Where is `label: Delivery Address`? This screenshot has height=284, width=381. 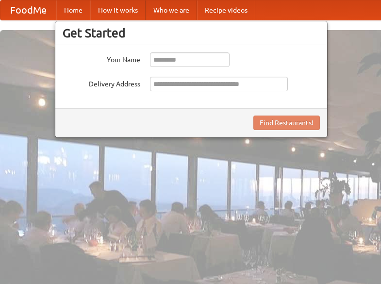 label: Delivery Address is located at coordinates (101, 82).